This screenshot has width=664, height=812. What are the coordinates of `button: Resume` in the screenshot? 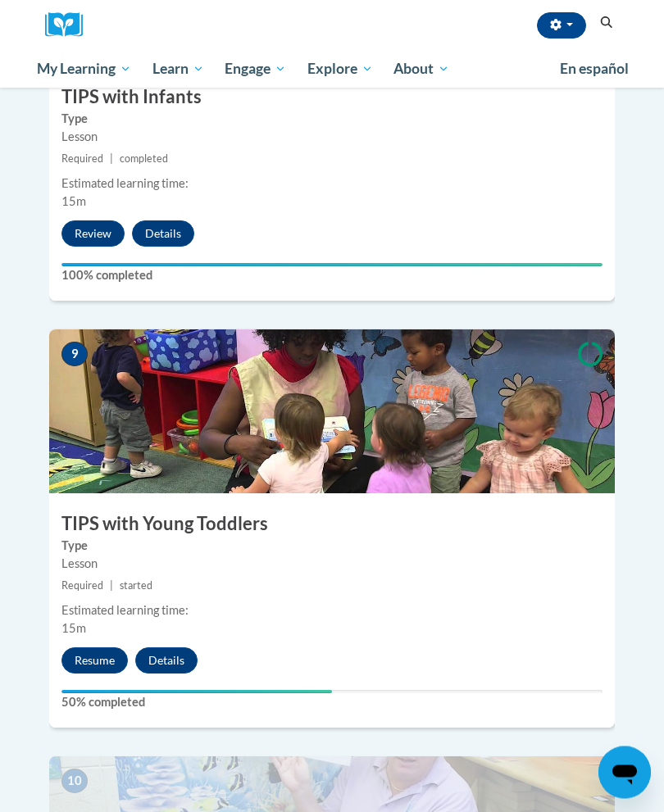 It's located at (94, 661).